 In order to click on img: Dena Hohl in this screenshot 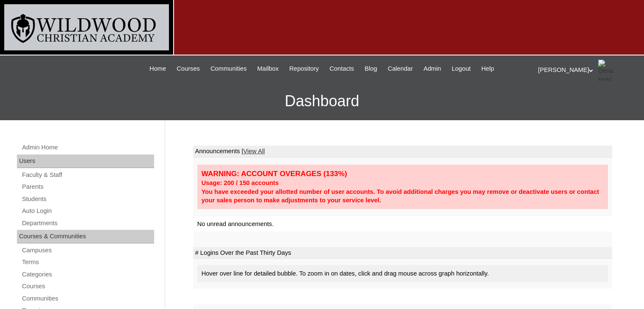, I will do `click(609, 70)`.